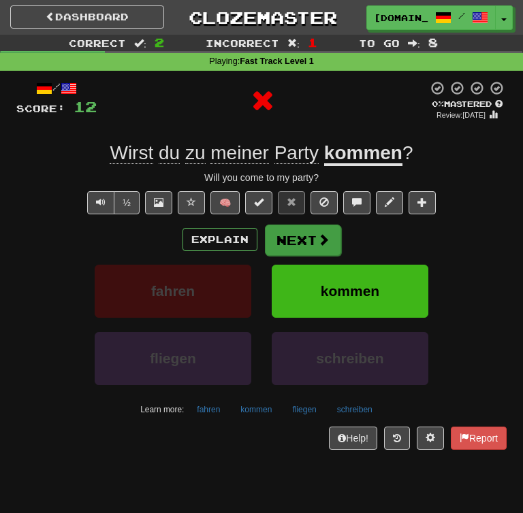 The image size is (523, 513). What do you see at coordinates (87, 17) in the screenshot?
I see `a: Dashboard` at bounding box center [87, 17].